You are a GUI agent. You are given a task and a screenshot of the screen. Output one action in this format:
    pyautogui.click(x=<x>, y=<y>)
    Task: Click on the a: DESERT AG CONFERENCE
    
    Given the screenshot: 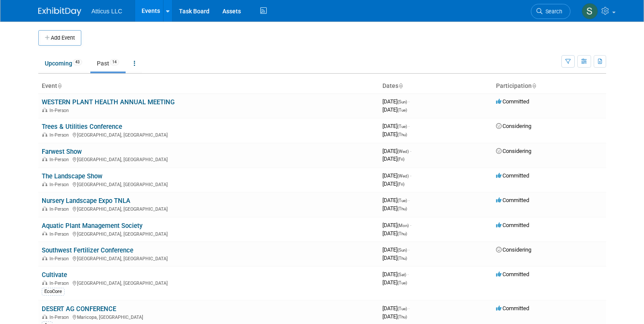 What is the action you would take?
    pyautogui.click(x=79, y=309)
    